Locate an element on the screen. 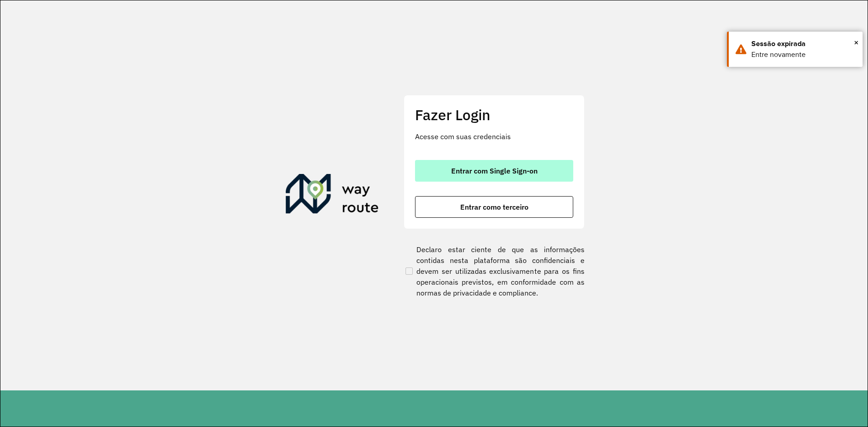 This screenshot has height=427, width=868. span: Entrar com Single Sign-on is located at coordinates (494, 171).